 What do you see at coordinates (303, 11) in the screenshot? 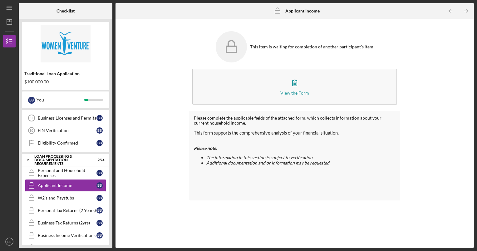
I see `b: Applicant Income` at bounding box center [303, 11].